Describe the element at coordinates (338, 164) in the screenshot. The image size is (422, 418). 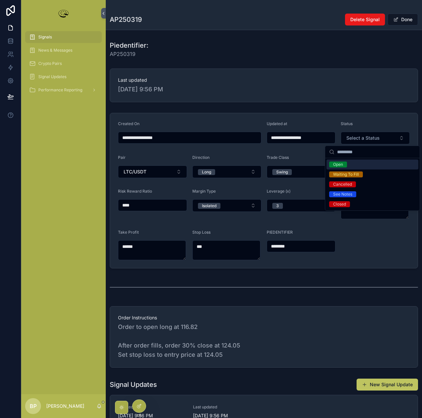
I see `div: Open` at that location.